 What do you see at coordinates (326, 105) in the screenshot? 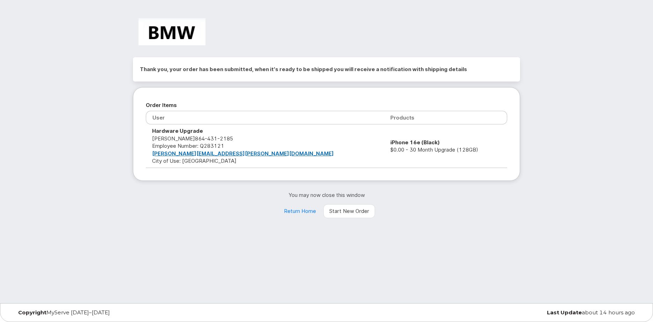
I see `h2: Order Items` at bounding box center [326, 105].